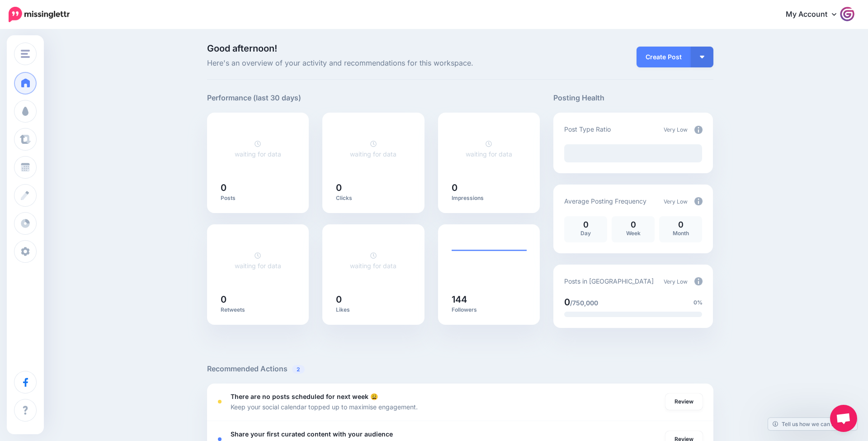 This screenshot has height=441, width=868. I want to click on a: Review, so click(684, 402).